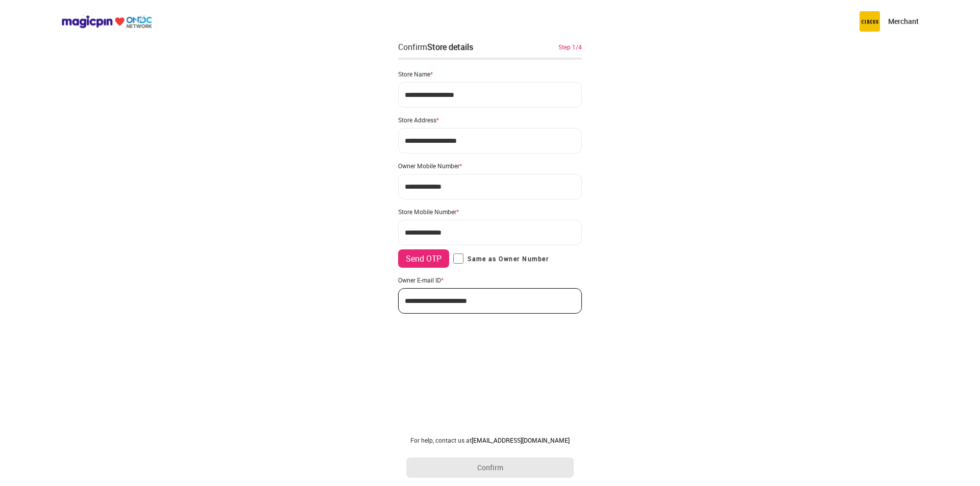  Describe the element at coordinates (490, 74) in the screenshot. I see `div: Store Name` at that location.